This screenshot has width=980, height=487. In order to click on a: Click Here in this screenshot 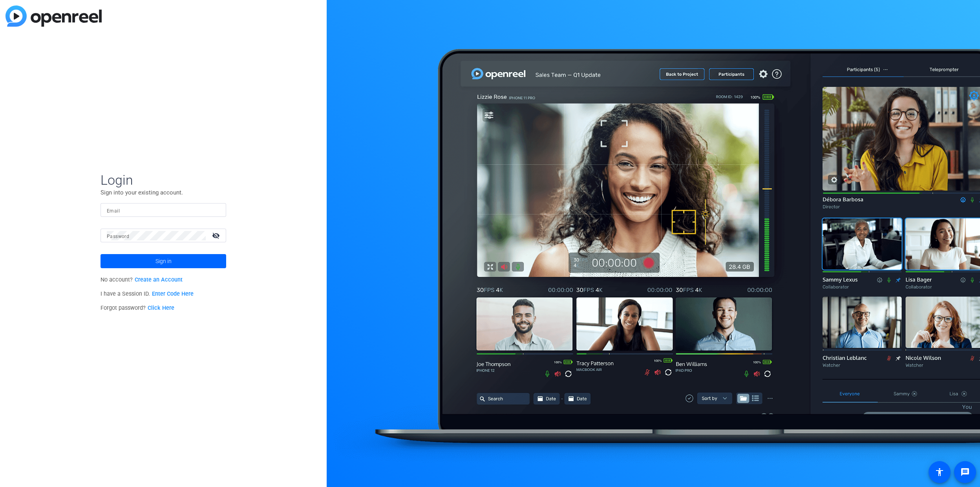, I will do `click(161, 308)`.